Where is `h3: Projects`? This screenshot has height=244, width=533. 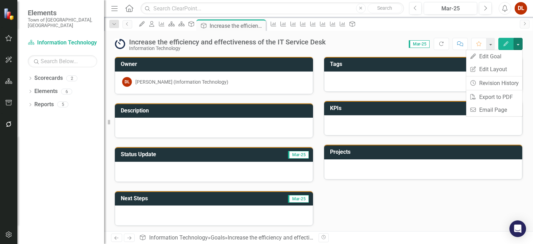
h3: Projects is located at coordinates (424, 152).